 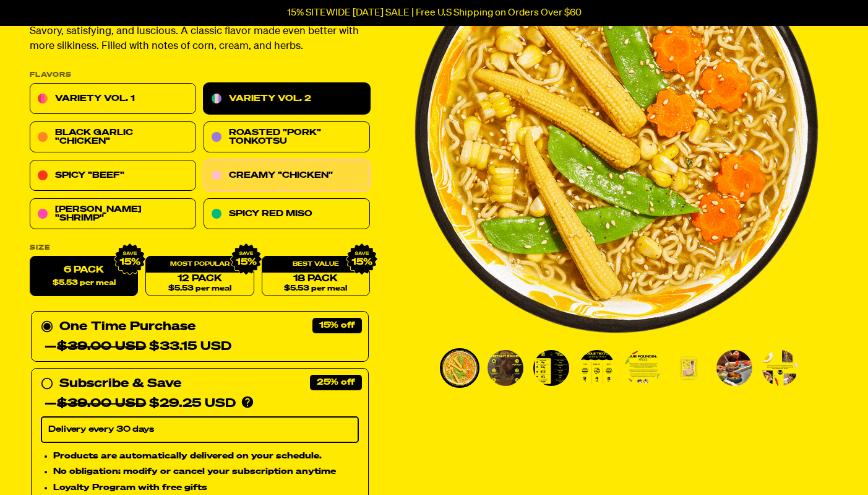 What do you see at coordinates (551, 368) in the screenshot?
I see `li: Go to slide 3` at bounding box center [551, 368].